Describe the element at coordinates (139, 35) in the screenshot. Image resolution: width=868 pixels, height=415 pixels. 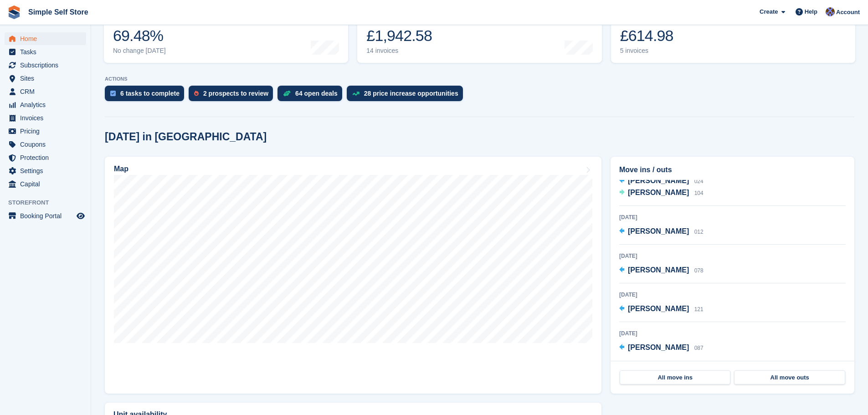
I see `div: 69.48%` at that location.